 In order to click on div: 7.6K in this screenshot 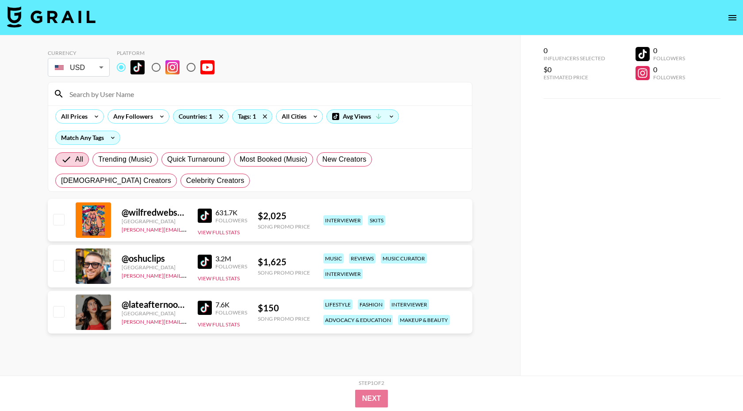, I will do `click(231, 304)`.